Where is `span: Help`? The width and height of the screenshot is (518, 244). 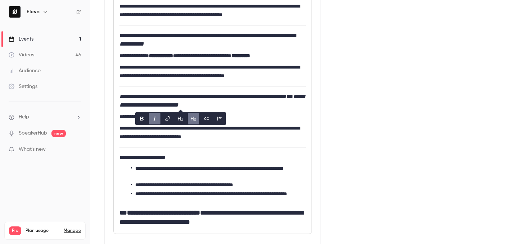 span: Help is located at coordinates (24, 117).